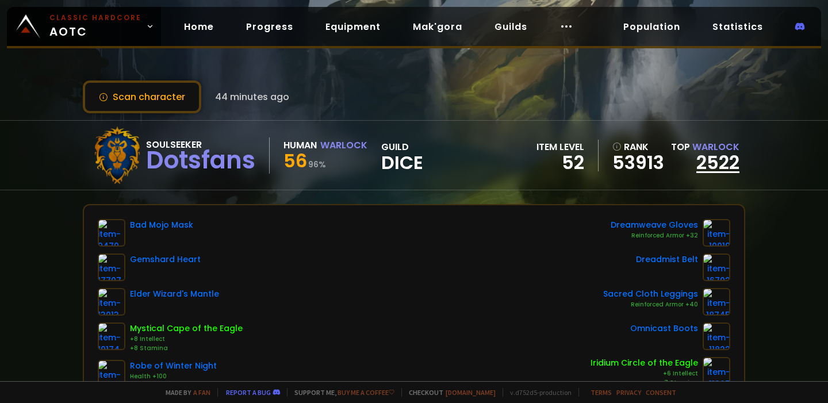 This screenshot has width=828, height=403. I want to click on a: Buy me a coffee, so click(366, 392).